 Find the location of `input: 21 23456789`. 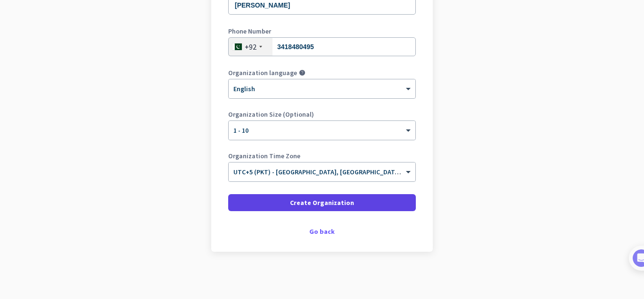

input: 21 23456789 is located at coordinates (322, 47).